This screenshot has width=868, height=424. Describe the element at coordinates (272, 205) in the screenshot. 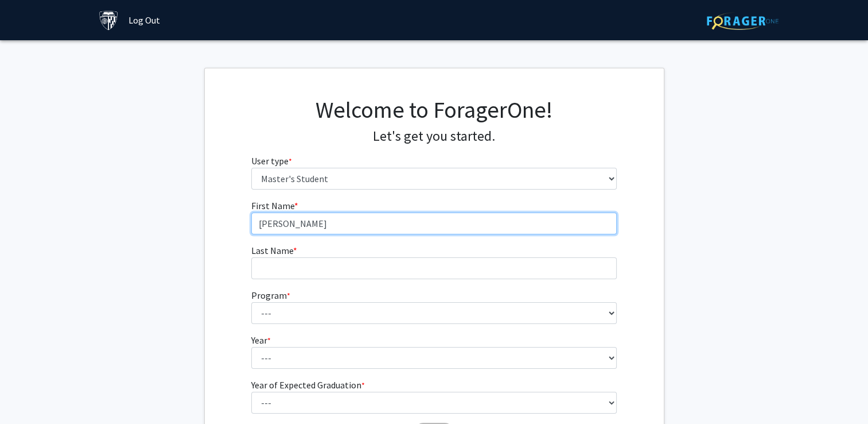

I see `span: First Name` at that location.